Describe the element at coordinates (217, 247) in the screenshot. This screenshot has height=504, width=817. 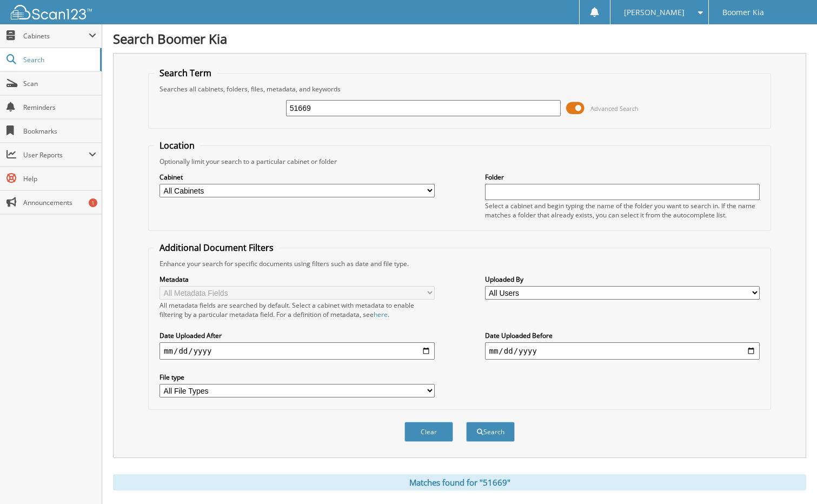
I see `legend: Additional Document Filters` at that location.